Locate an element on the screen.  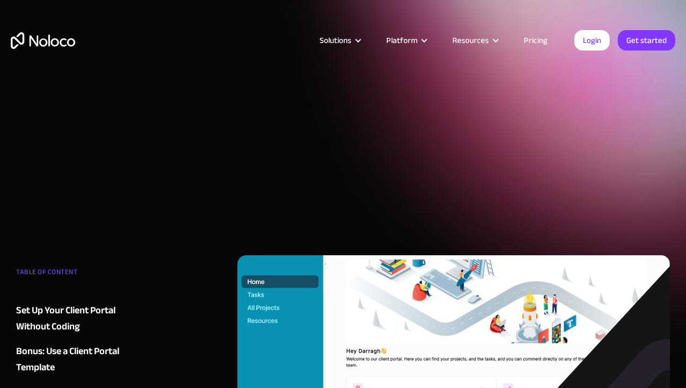
a: Set Up Your Client Portal Without Coding is located at coordinates (81, 319).